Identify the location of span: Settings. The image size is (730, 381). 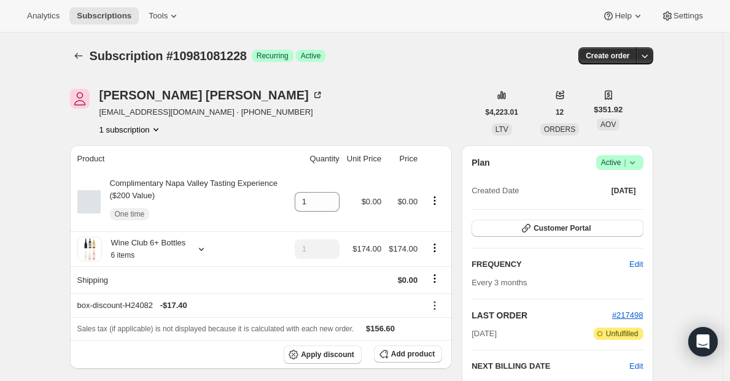
(688, 16).